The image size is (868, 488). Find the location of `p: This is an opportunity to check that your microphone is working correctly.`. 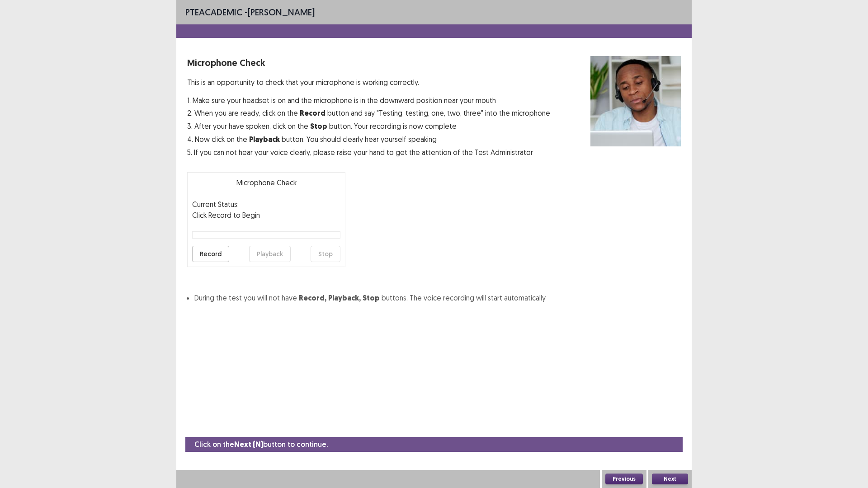

p: This is an opportunity to check that your microphone is working correctly. is located at coordinates (368, 82).